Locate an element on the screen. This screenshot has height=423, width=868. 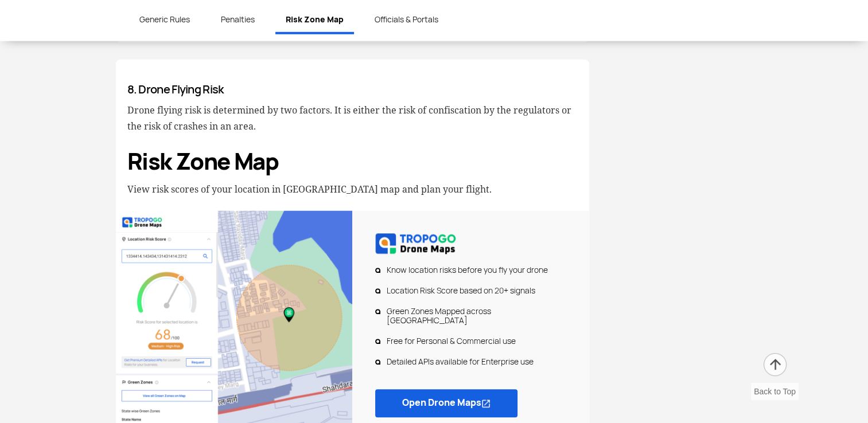
a: Officials & Portals is located at coordinates (406, 20).